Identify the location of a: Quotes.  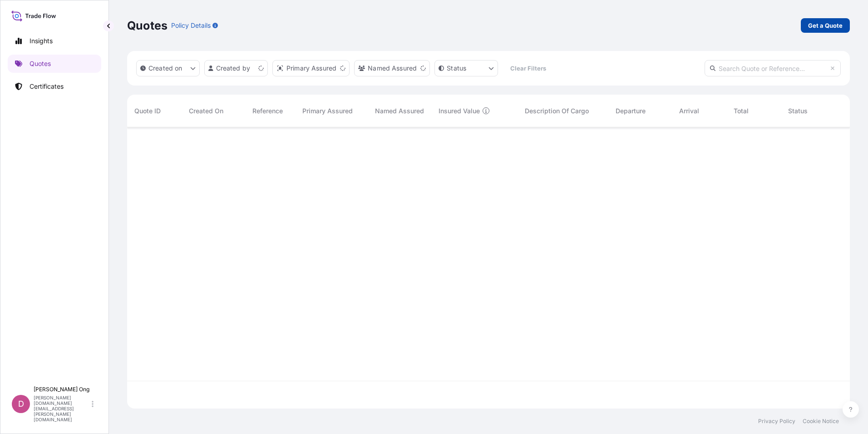
(55, 63).